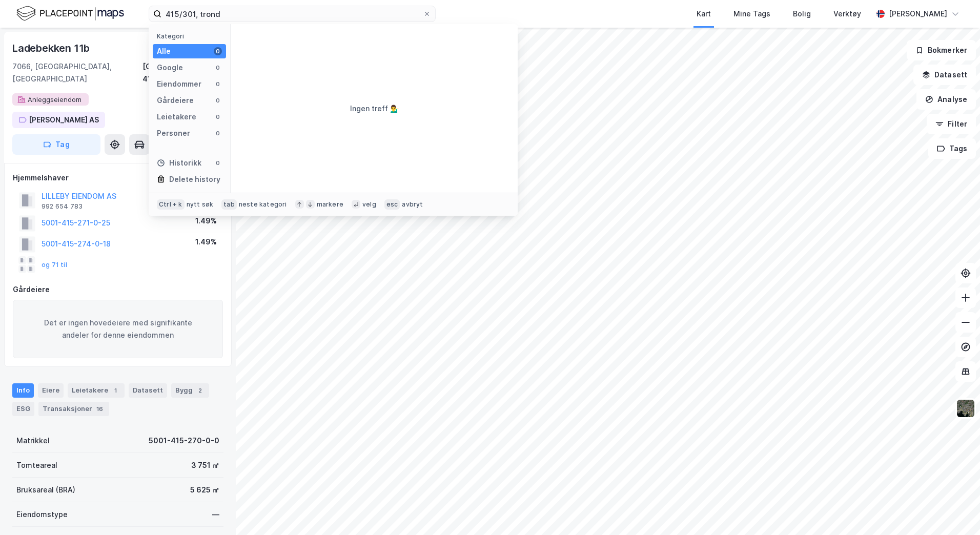  I want to click on div: Det er ingen hovedeiere med signifikante andeler for denne eiendommen, so click(118, 329).